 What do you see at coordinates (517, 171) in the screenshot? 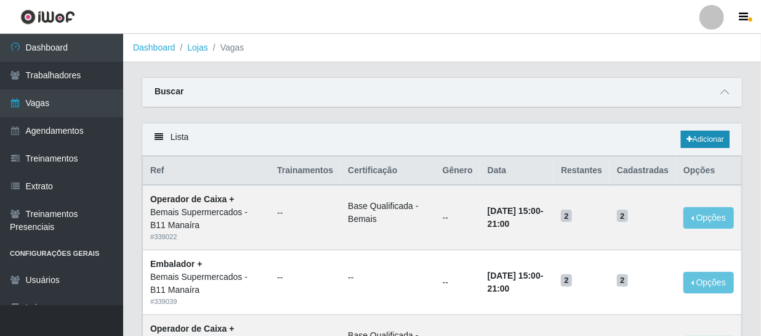
I see `th: Data` at bounding box center [517, 171].